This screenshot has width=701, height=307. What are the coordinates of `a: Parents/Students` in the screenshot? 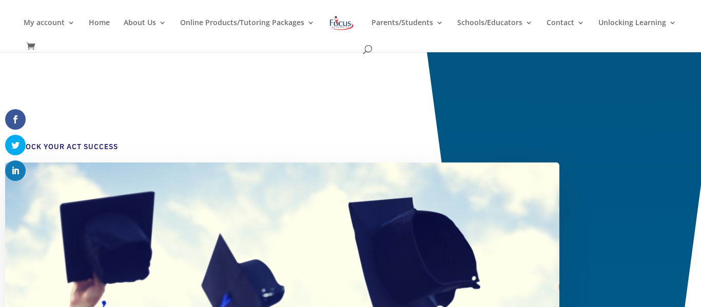 It's located at (407, 31).